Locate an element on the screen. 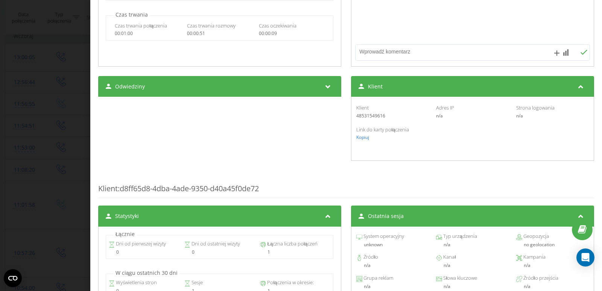 The height and width of the screenshot is (291, 602). span: Odwiedziny is located at coordinates (130, 87).